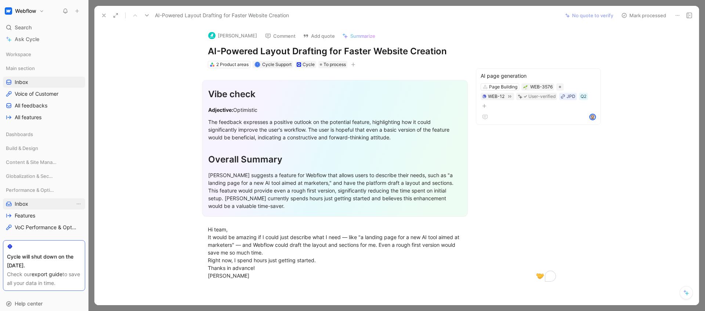  What do you see at coordinates (335, 65) in the screenshot?
I see `span: To process` at bounding box center [335, 65].